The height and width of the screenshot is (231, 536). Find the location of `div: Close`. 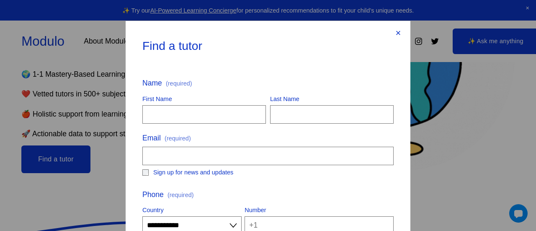

div: Close is located at coordinates (398, 33).